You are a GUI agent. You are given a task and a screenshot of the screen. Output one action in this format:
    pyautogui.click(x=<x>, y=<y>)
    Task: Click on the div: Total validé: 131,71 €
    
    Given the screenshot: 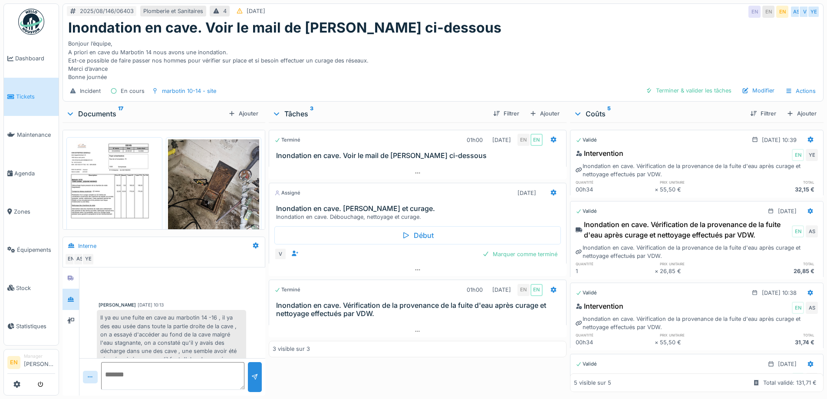 What is the action you would take?
    pyautogui.click(x=789, y=382)
    